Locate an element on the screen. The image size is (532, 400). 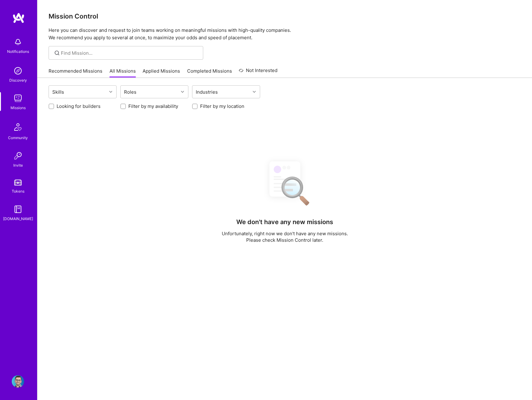
div: Tokens is located at coordinates (18, 191).